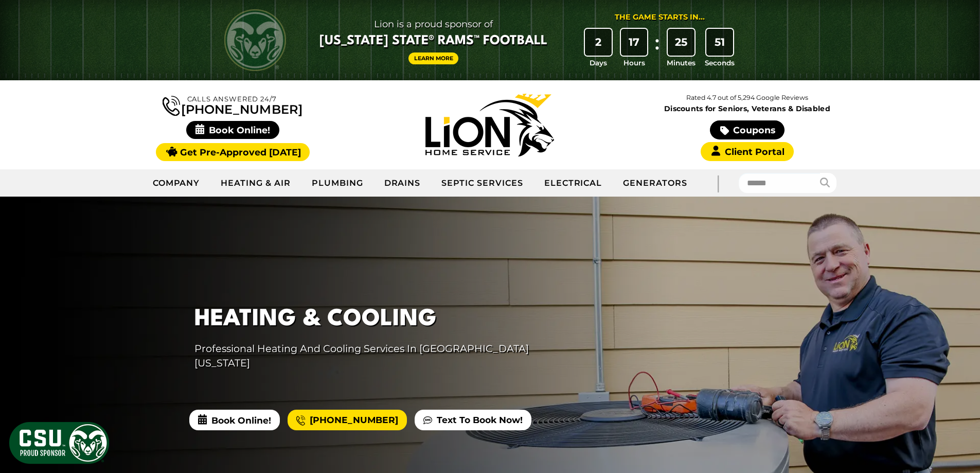 This screenshot has width=980, height=473. What do you see at coordinates (681, 42) in the screenshot?
I see `div: 25` at bounding box center [681, 42].